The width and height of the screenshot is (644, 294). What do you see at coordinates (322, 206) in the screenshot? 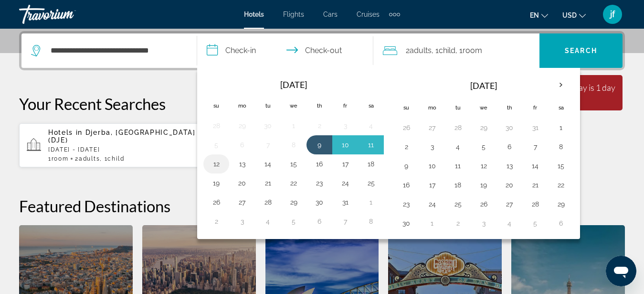
I see `h2: Featured Destinations` at bounding box center [322, 206].